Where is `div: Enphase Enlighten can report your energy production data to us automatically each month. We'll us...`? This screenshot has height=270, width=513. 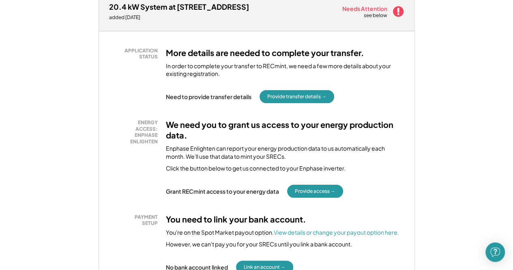 div: Enphase Enlighten can report your energy production data to us automatically each month. We'll us... is located at coordinates (285, 152).